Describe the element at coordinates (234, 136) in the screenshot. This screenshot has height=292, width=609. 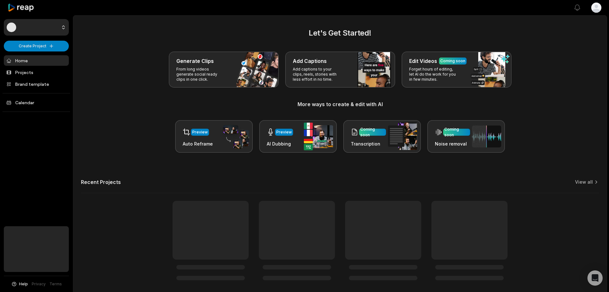
I see `img: auto_reframe.png` at that location.